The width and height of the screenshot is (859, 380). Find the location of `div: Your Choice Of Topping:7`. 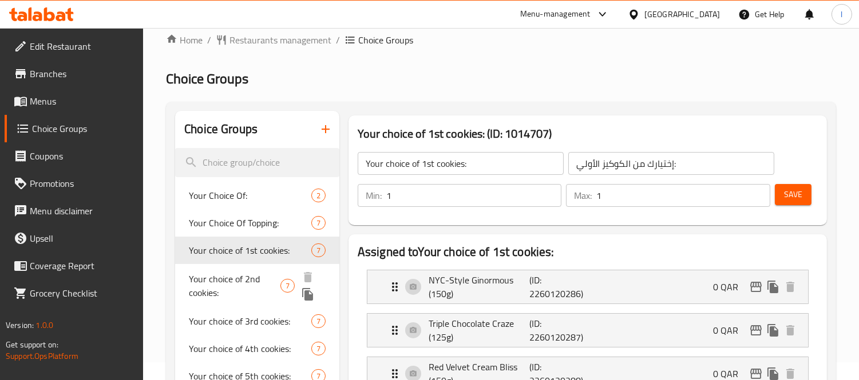

div: Your Choice Of Topping:7 is located at coordinates (257, 223).